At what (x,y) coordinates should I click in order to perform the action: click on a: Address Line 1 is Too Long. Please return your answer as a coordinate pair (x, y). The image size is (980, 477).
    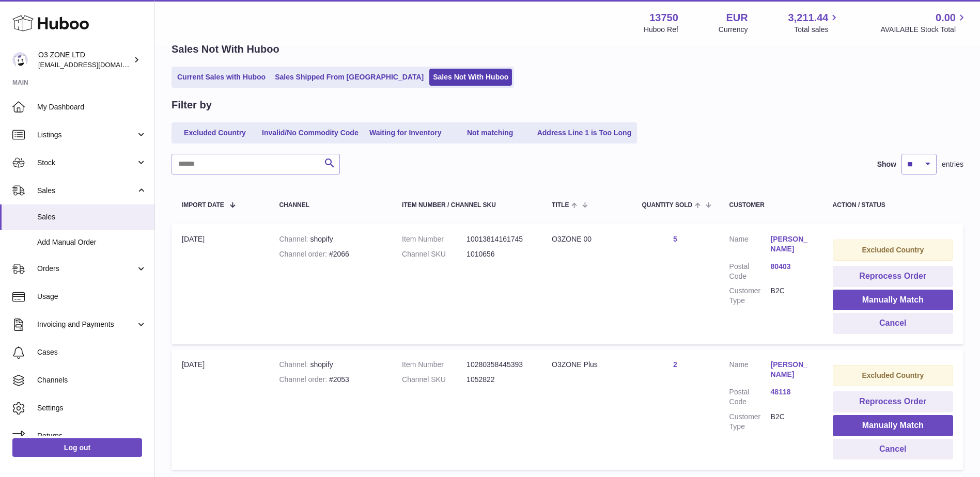
    Looking at the image, I should click on (584, 133).